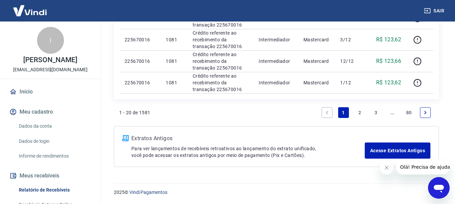  Describe the element at coordinates (50, 112) in the screenshot. I see `button: Meu cadastro` at that location.